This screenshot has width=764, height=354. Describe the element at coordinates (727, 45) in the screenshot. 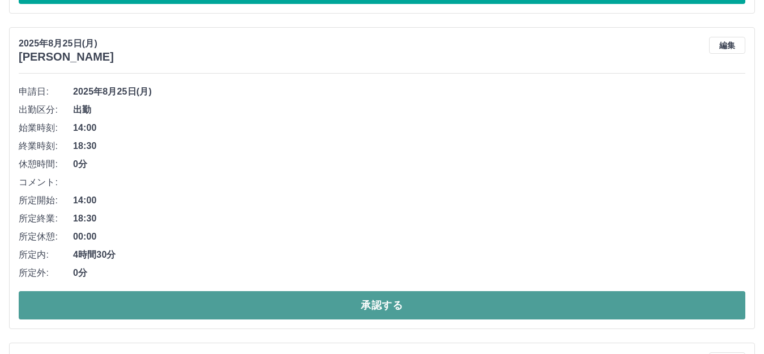

I see `button: 編集` at that location.